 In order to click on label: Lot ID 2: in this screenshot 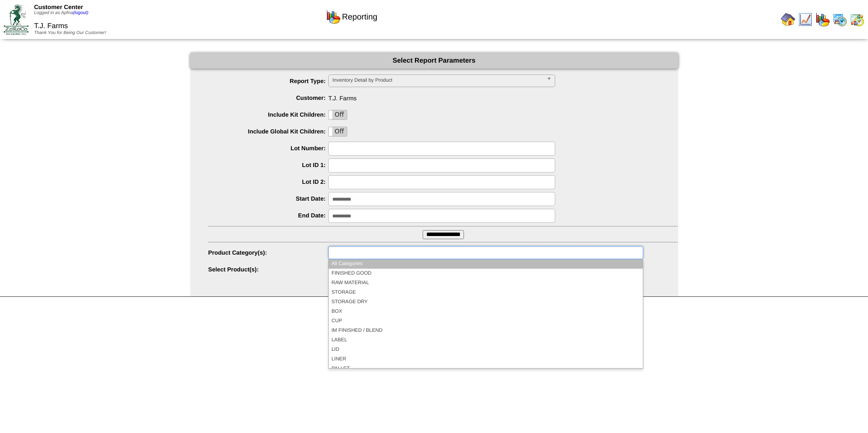, I will do `click(268, 182)`.